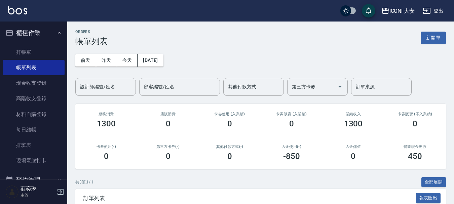 The height and width of the screenshot is (204, 454). I want to click on a: 材料自購登錄, so click(34, 114).